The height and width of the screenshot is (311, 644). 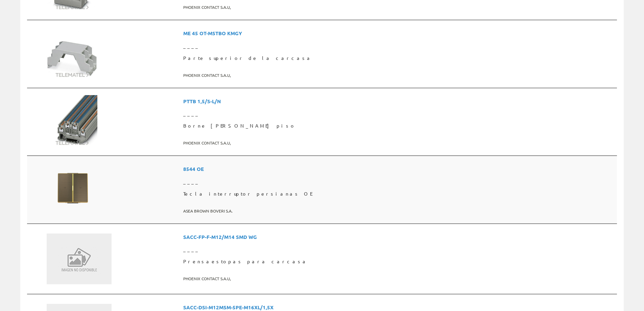 What do you see at coordinates (72, 120) in the screenshot?
I see `img: Foto artículo Borne de doble piso (150x150)` at bounding box center [72, 120].